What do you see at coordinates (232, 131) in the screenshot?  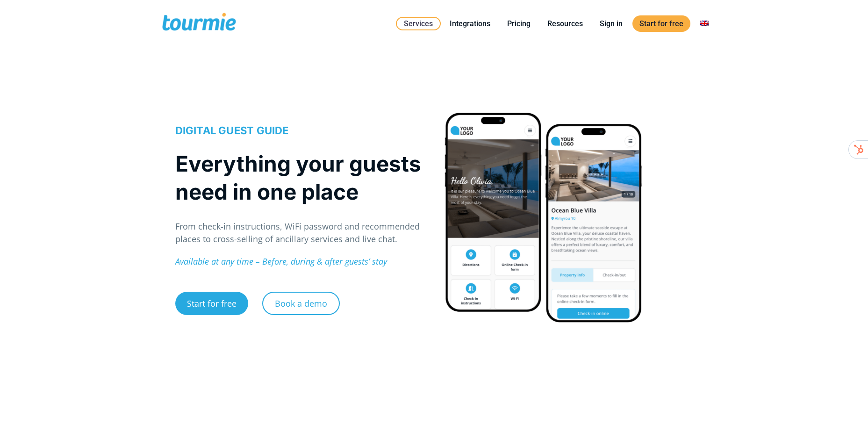 I see `span: DIGITAL GUEST GUIDE` at bounding box center [232, 131].